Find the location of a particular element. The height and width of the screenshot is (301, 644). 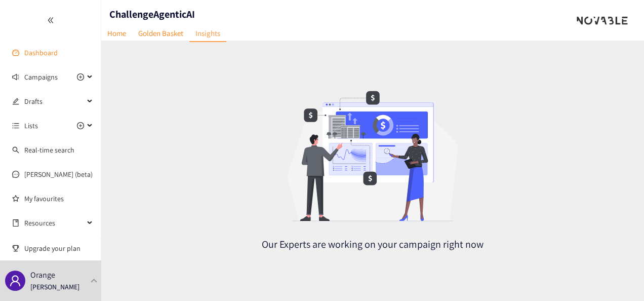

div: Widget de chat is located at coordinates (619, 277).